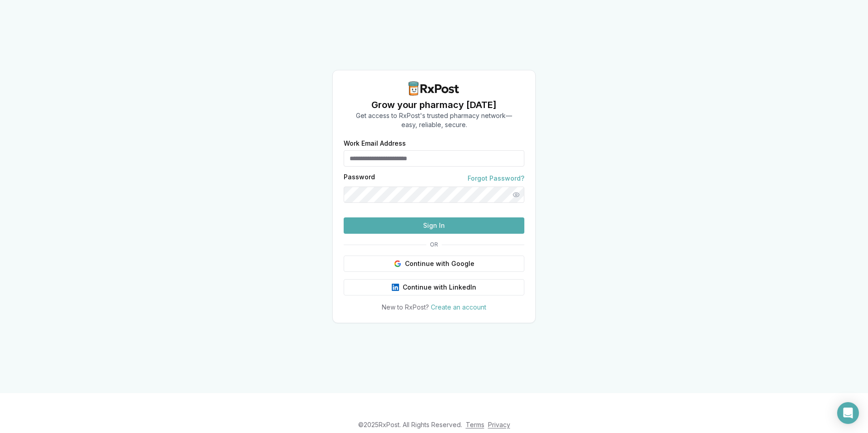 This screenshot has height=433, width=868. What do you see at coordinates (434, 88) in the screenshot?
I see `img: RxPost Logo` at bounding box center [434, 88].